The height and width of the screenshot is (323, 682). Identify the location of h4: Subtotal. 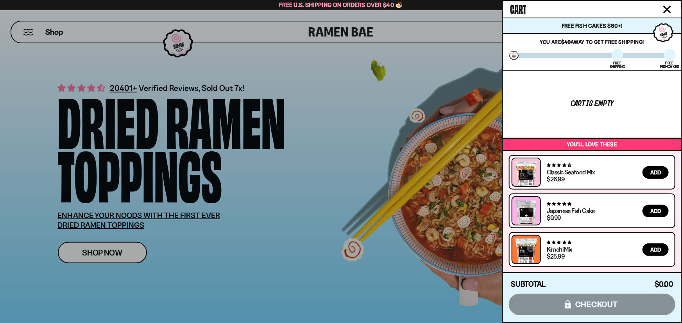
(528, 285).